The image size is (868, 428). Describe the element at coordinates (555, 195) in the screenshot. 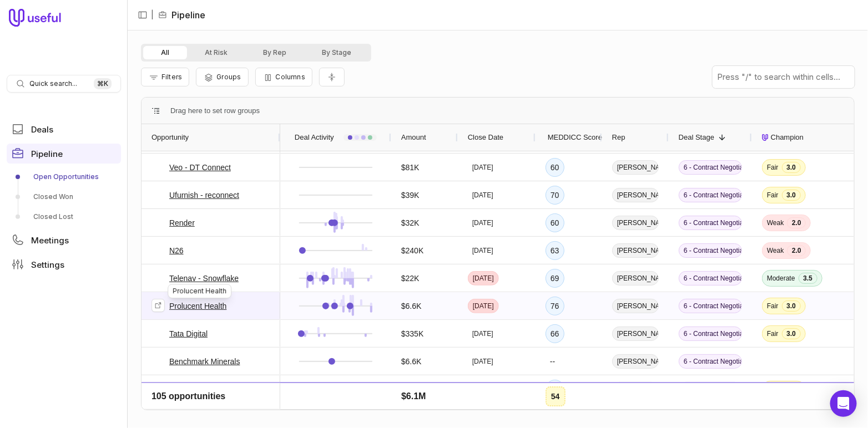

I see `div: 70` at that location.